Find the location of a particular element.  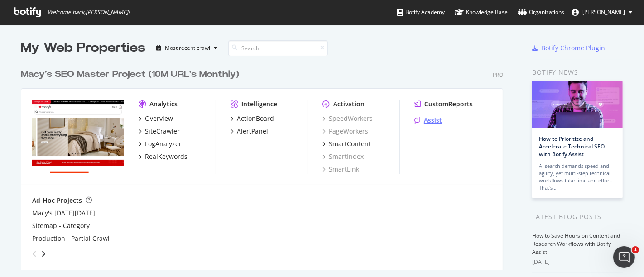

div: AI search demands speed and agility, yet multi-step technical workflows take time and effort. Tha... is located at coordinates (577, 177).